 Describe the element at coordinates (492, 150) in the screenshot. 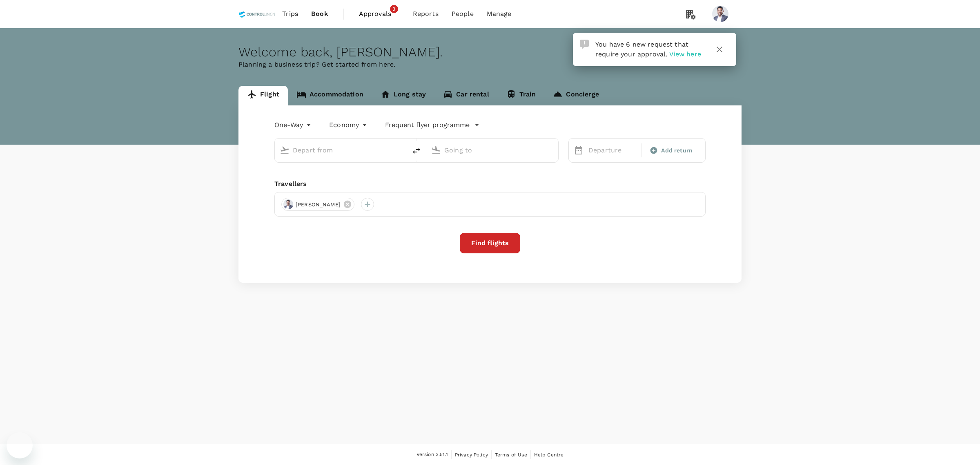

I see `input: Going to` at that location.